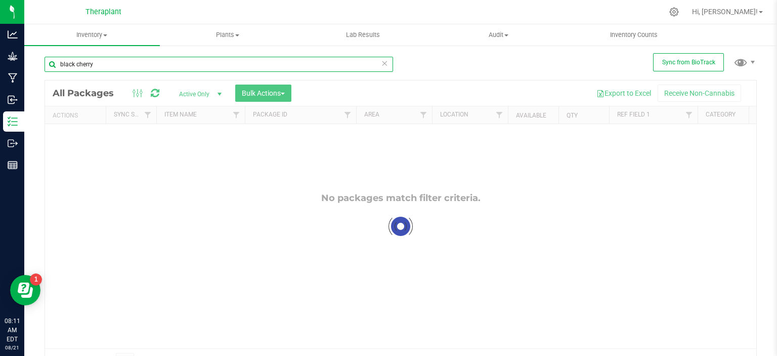  I want to click on span: Lab Results, so click(363, 35).